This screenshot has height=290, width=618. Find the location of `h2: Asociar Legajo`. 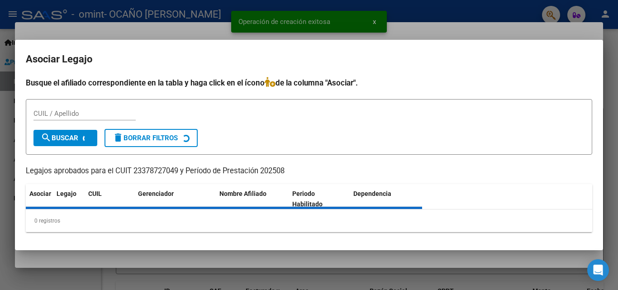

h2: Asociar Legajo is located at coordinates (309, 59).